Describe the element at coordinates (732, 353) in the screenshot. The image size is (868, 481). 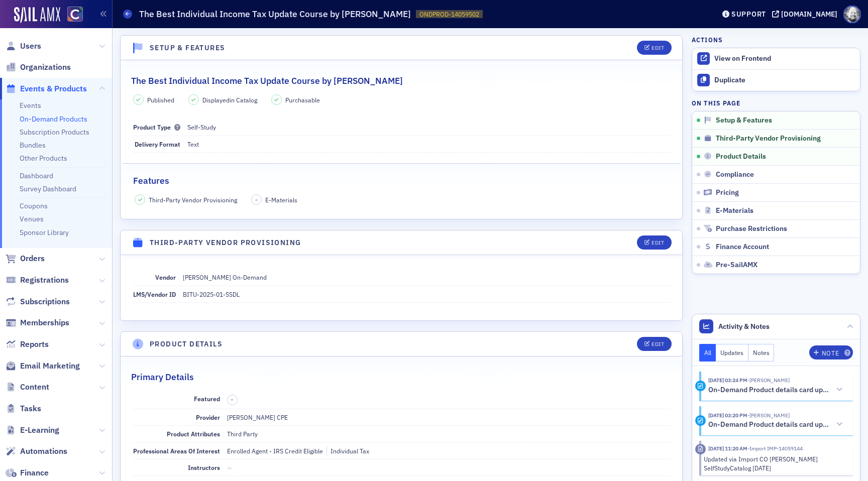
I see `button: Updates` at that location.